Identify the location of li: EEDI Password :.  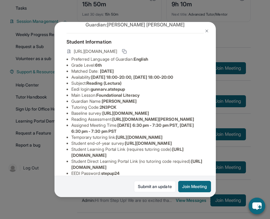
(137, 173).